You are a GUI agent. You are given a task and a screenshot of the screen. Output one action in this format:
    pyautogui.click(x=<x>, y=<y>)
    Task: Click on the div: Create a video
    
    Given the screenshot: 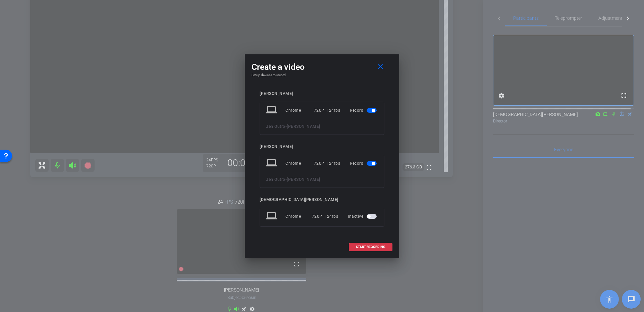 What is the action you would take?
    pyautogui.click(x=322, y=67)
    